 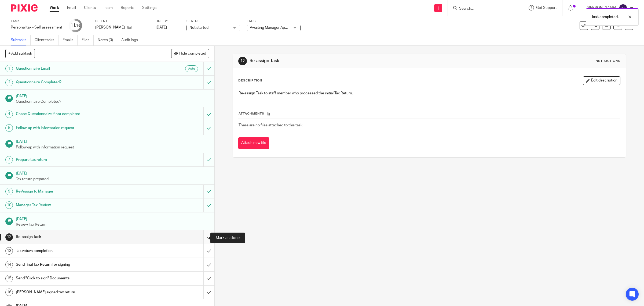 What do you see at coordinates (9, 69) in the screenshot?
I see `div: 1` at bounding box center [9, 69].